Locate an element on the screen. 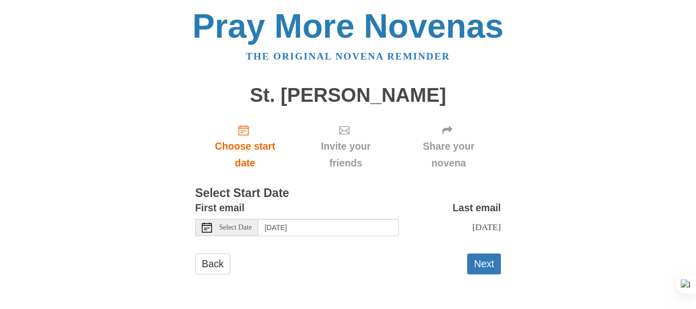 The height and width of the screenshot is (309, 696). label: First email is located at coordinates (220, 208).